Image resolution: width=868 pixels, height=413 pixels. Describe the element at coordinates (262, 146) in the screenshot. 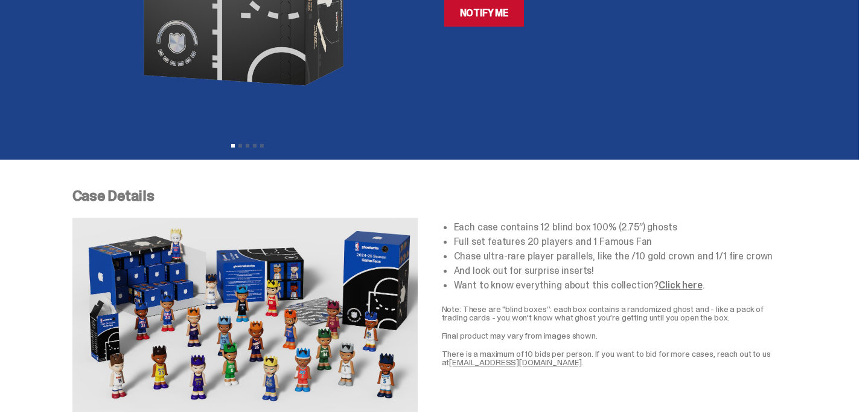

I see `button: View slide 5` at that location.